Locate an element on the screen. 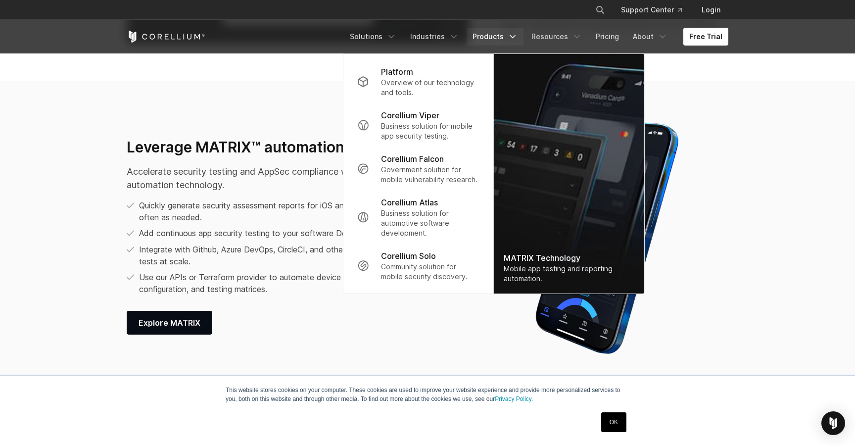 The image size is (855, 445). a: Login is located at coordinates (711, 10).